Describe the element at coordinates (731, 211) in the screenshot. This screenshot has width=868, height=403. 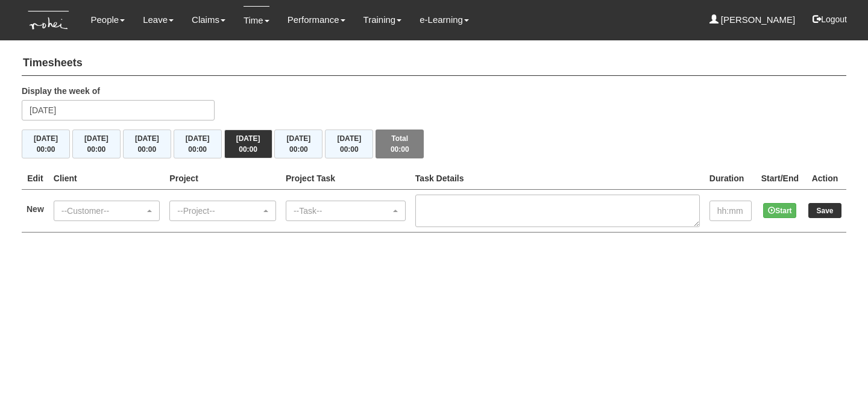
I see `input: hh:mm` at that location.